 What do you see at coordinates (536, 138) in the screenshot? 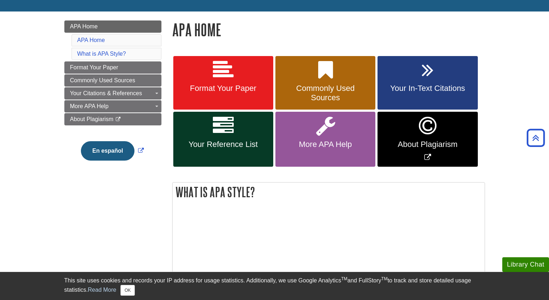
I see `a: Back to Top` at bounding box center [536, 138].